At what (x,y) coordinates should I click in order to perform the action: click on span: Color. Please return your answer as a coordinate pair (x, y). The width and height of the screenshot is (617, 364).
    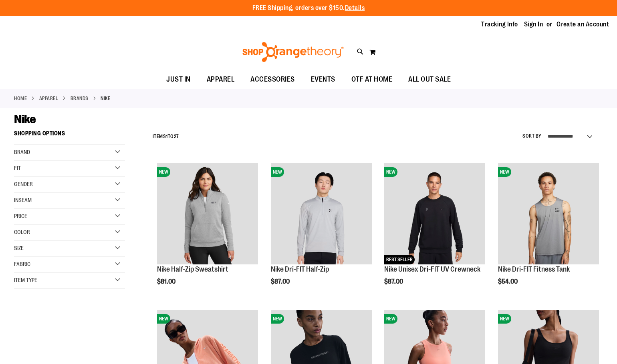
    Looking at the image, I should click on (22, 232).